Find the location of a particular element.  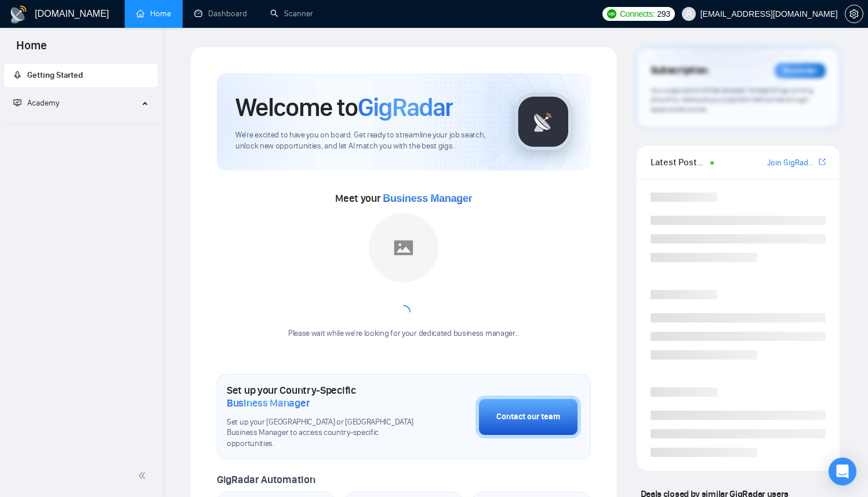

span: Meet your is located at coordinates (404, 198).